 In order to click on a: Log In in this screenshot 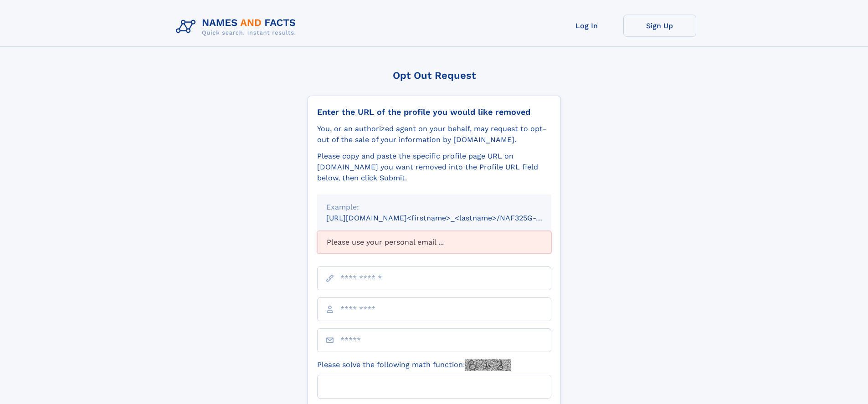, I will do `click(587, 25)`.